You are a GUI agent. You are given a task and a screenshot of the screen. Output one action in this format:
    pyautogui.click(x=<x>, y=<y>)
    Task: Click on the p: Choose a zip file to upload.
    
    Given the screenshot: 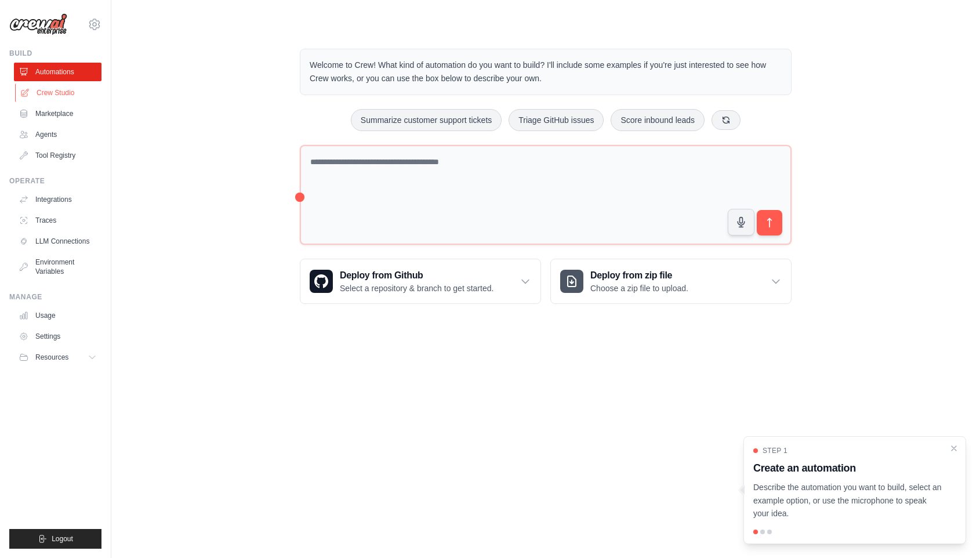 What is the action you would take?
    pyautogui.click(x=639, y=288)
    